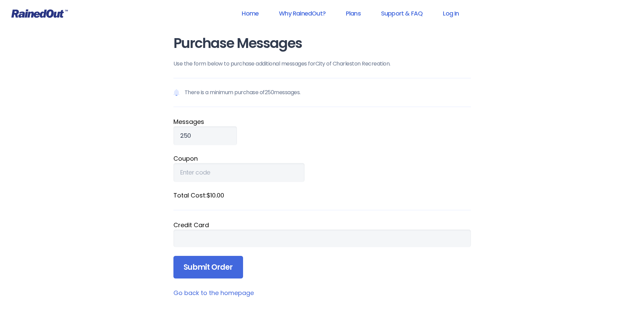 The width and height of the screenshot is (644, 319). I want to click on label: Total Cost: $10.00, so click(322, 195).